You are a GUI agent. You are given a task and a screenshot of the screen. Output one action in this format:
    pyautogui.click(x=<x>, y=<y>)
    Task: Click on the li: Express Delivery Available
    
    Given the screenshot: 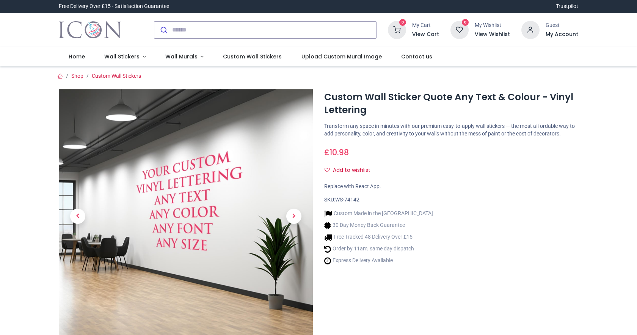 What is the action you would take?
    pyautogui.click(x=378, y=260)
    